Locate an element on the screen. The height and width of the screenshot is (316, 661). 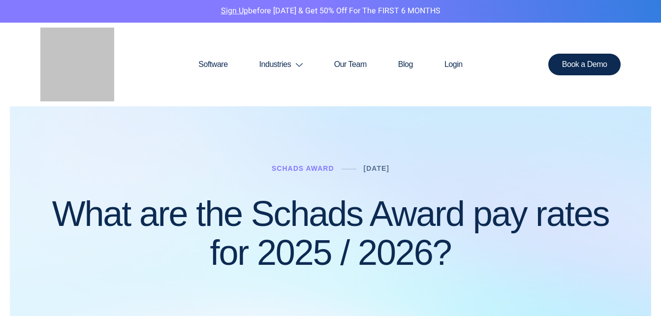
h1: What are the Schads Award pay rates for 2025 / 2026? is located at coordinates (331, 233).